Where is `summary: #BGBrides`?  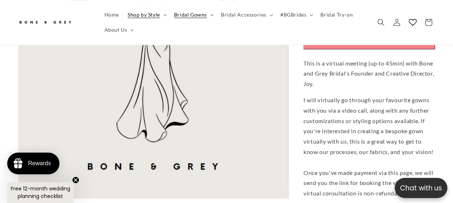 summary: #BGBrides is located at coordinates (296, 15).